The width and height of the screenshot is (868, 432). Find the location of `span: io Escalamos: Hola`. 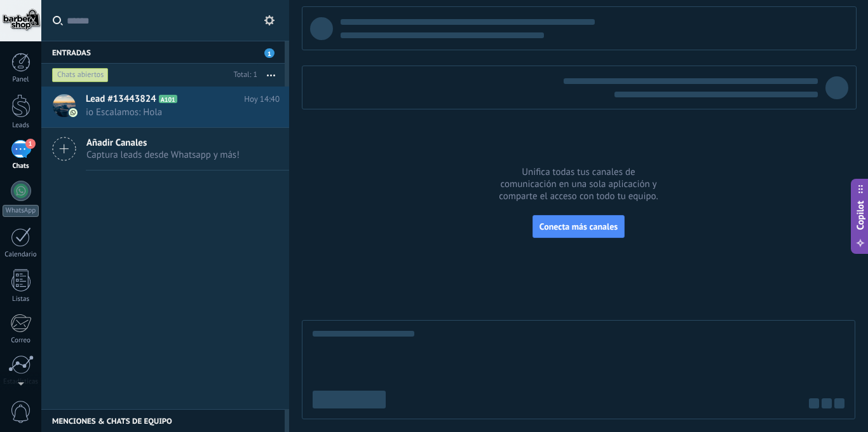

span: io Escalamos: Hola is located at coordinates (170, 112).